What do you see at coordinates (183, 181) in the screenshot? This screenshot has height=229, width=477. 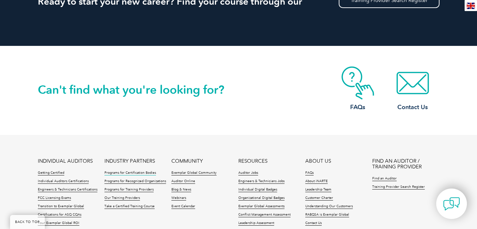 I see `a: Auditor Online` at bounding box center [183, 181].